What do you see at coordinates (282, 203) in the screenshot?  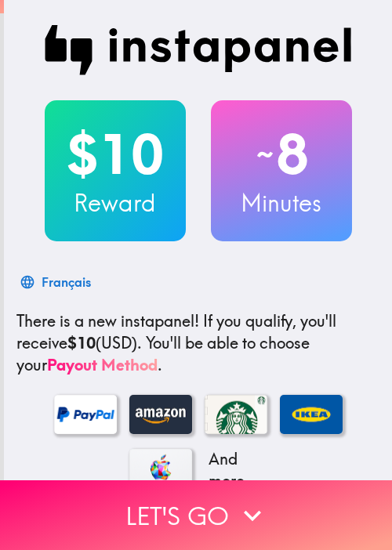 I see `h3: Minutes` at bounding box center [282, 203].